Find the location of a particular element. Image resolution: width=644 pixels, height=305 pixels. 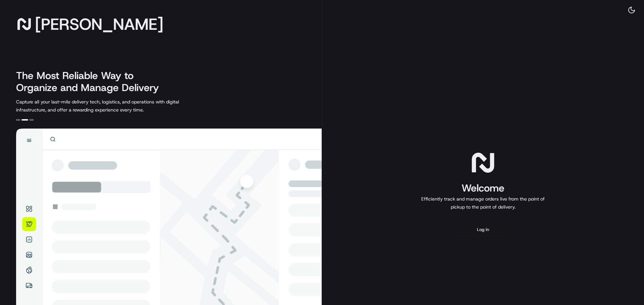

button: Log in is located at coordinates (483, 230).